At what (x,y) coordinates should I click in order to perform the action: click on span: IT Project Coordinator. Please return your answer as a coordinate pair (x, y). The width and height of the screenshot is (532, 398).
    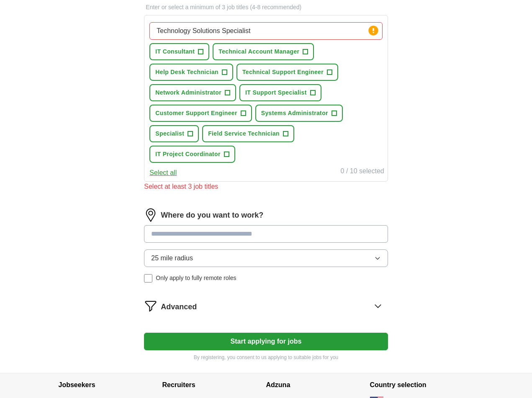
    Looking at the image, I should click on (188, 154).